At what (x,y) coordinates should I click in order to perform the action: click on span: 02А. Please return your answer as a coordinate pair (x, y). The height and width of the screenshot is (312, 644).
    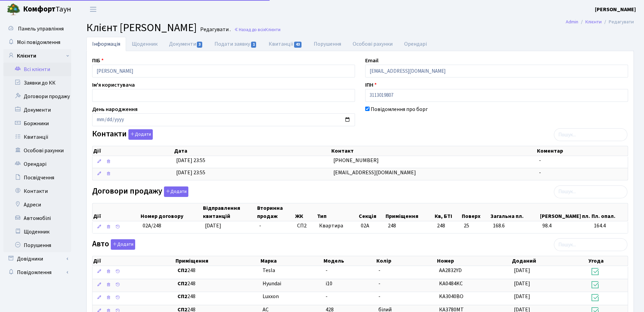
    Looking at the image, I should click on (365, 226).